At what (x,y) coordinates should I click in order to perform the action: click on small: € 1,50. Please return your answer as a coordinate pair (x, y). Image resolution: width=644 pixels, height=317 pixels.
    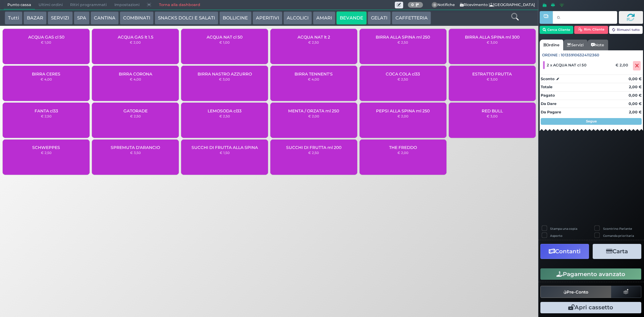
    Looking at the image, I should click on (225, 153).